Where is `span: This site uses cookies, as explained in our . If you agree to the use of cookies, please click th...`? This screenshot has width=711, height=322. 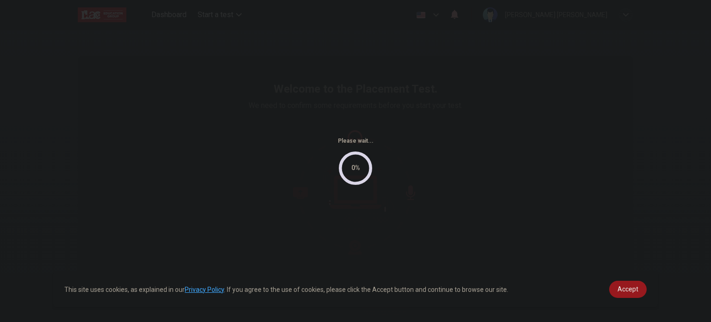
span: This site uses cookies, as explained in our . If you agree to the use of cookies, please click th... is located at coordinates (286, 289).